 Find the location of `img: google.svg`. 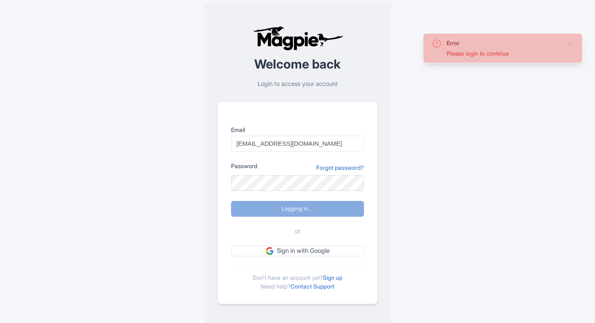

img: google.svg is located at coordinates (270, 251).